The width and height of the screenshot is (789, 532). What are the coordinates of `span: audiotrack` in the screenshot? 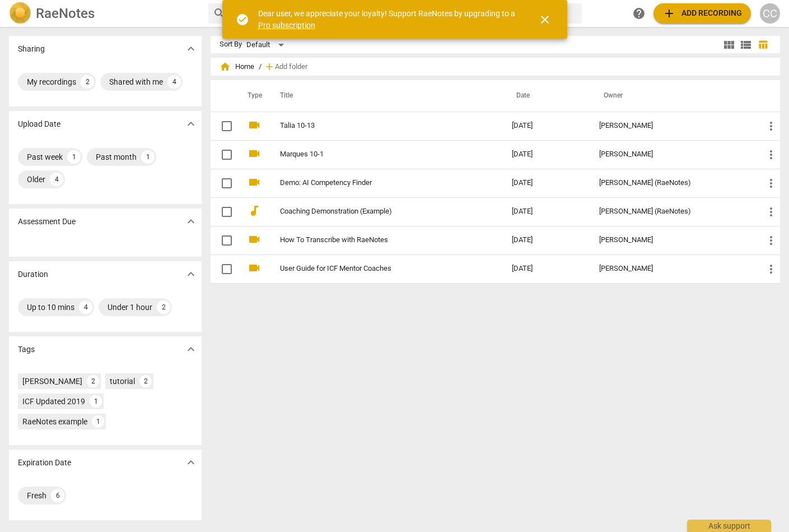 It's located at (254, 211).